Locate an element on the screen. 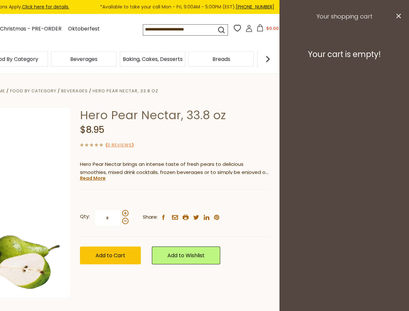 This screenshot has height=311, width=409. a: Food By Category is located at coordinates (33, 91).